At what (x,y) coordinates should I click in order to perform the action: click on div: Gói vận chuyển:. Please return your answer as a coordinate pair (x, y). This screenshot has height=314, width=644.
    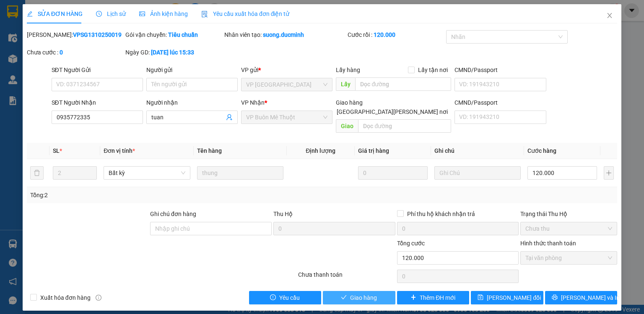
    Looking at the image, I should click on (173, 35).